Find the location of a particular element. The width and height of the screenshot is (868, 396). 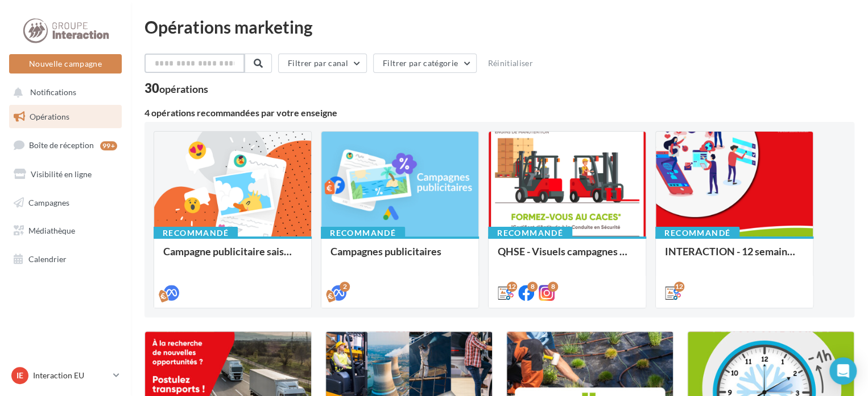

button: Filtrer par canal is located at coordinates (322, 63).